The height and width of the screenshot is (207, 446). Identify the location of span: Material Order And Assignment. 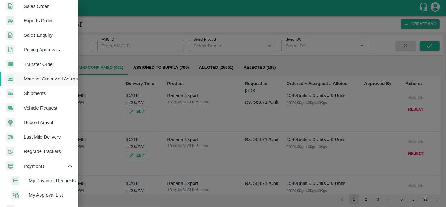
(49, 79).